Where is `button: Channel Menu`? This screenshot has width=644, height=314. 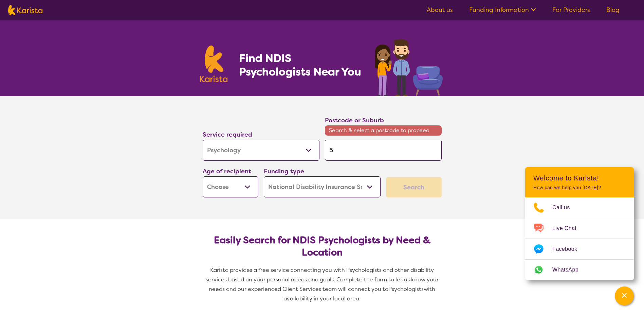
button: Channel Menu is located at coordinates (624, 296).